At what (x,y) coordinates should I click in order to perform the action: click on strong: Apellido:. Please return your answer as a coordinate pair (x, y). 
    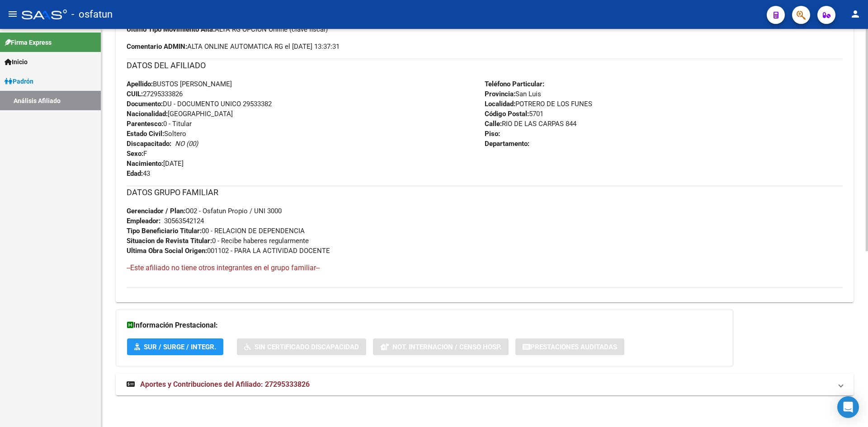
    Looking at the image, I should click on (140, 84).